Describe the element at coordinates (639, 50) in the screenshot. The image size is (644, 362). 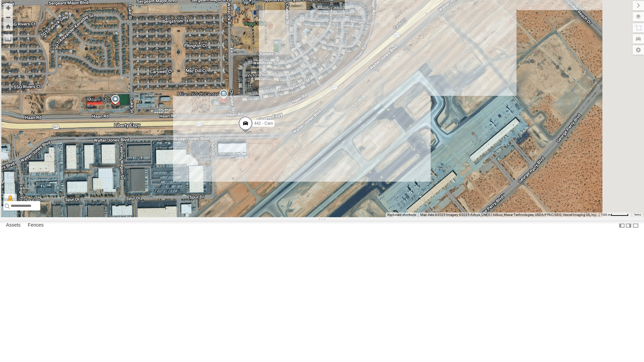
I see `label: Map Settings` at that location.